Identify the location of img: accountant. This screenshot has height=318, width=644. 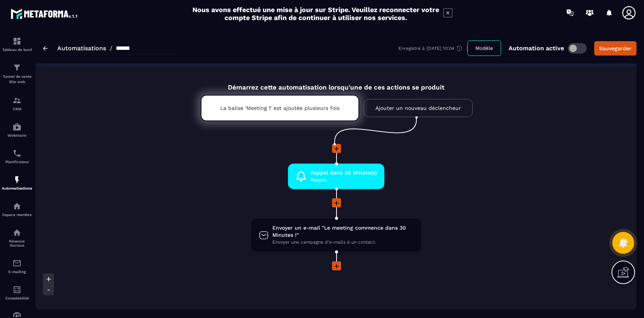
(17, 289).